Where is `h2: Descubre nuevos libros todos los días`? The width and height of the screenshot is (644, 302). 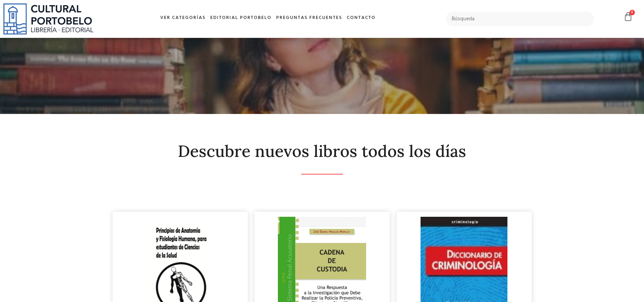 h2: Descubre nuevos libros todos los días is located at coordinates (322, 151).